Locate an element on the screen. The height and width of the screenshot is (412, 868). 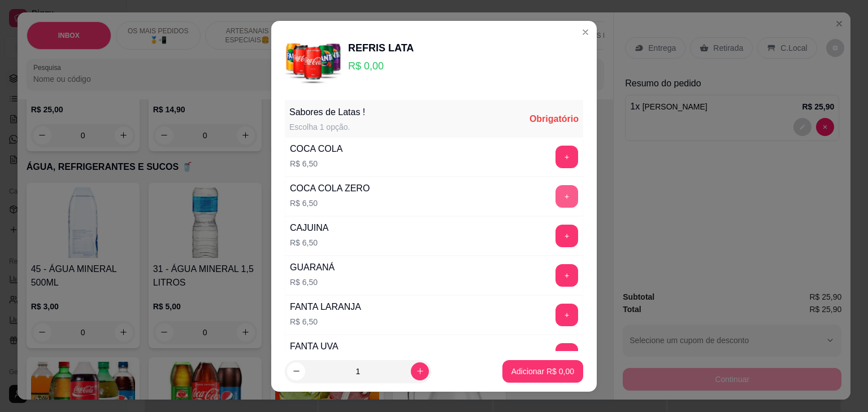
p: R$ 0,00 is located at coordinates (381, 66).